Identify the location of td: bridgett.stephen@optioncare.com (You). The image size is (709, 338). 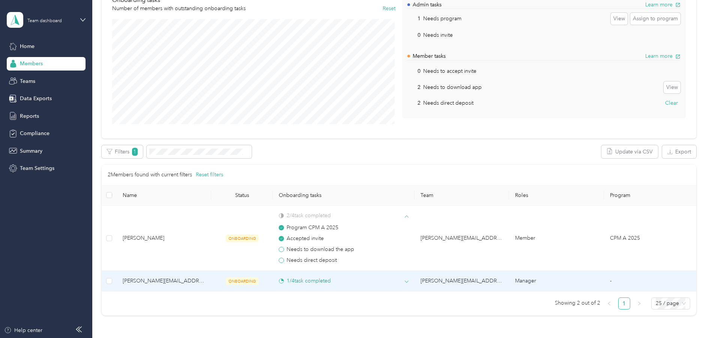
(164, 281).